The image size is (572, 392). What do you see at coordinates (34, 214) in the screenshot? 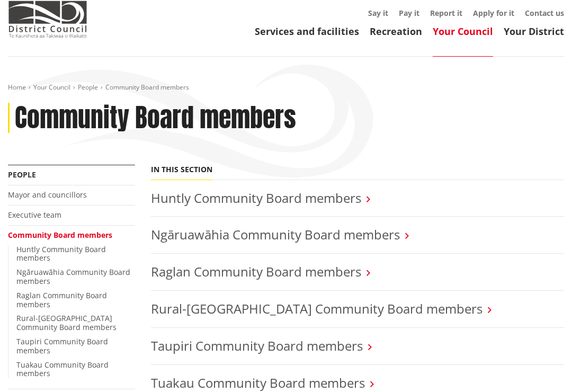
I see `a: Executive team` at bounding box center [34, 214].